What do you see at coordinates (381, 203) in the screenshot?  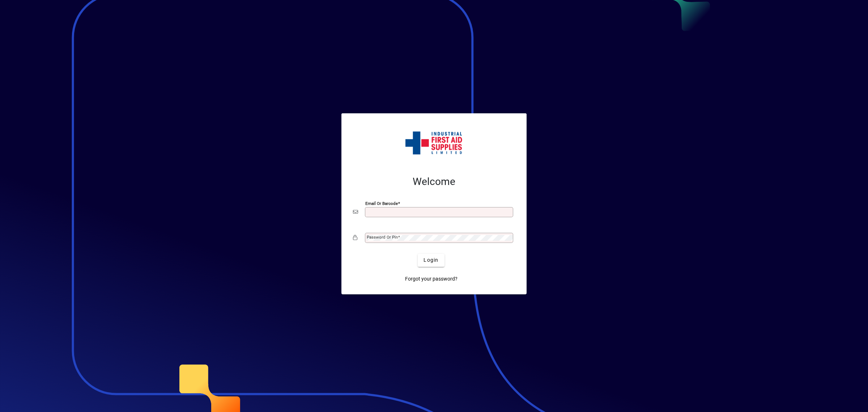 I see `mat-label: Email or Barcode` at bounding box center [381, 203].